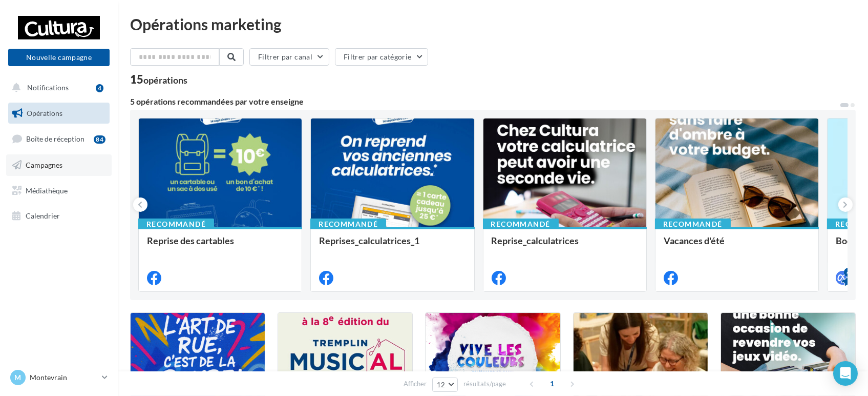  What do you see at coordinates (57, 88) in the screenshot?
I see `button: Notifications 4` at bounding box center [57, 88].